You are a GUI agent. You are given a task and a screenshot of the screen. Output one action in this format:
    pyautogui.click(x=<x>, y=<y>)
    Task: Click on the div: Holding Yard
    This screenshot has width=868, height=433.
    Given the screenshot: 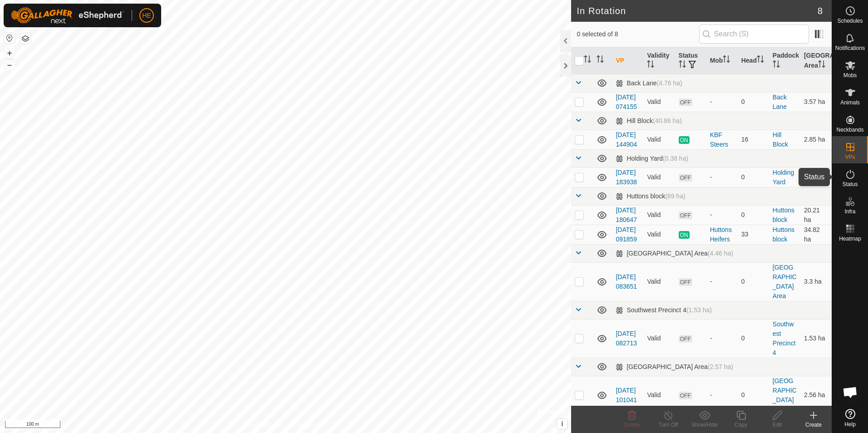 What is the action you would take?
    pyautogui.click(x=652, y=159)
    